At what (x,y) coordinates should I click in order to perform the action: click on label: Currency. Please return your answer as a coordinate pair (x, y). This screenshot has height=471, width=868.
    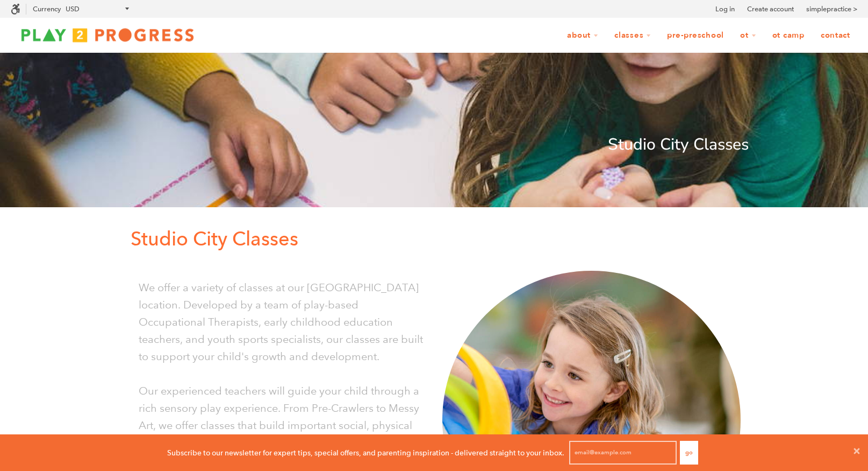
    Looking at the image, I should click on (47, 8).